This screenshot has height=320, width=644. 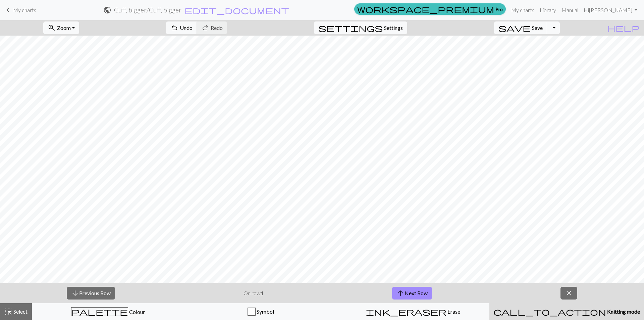 I want to click on span: zoom_in, so click(x=51, y=28).